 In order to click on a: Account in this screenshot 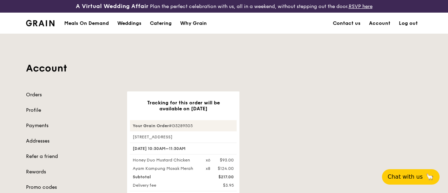, I will do `click(380, 24)`.